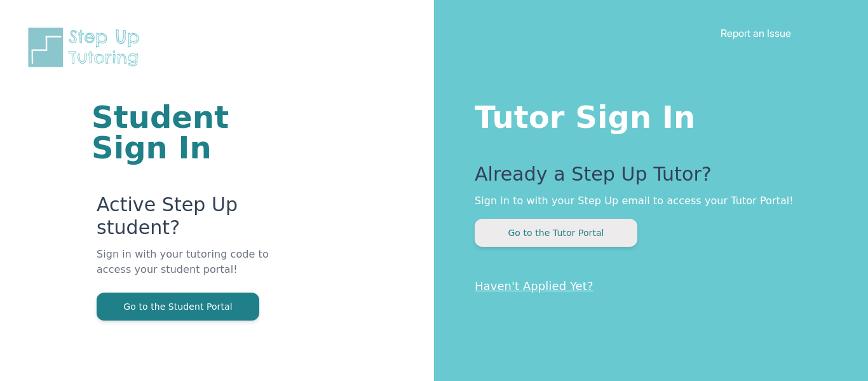 This screenshot has width=868, height=381. I want to click on button: Go to the Tutor Portal, so click(556, 233).